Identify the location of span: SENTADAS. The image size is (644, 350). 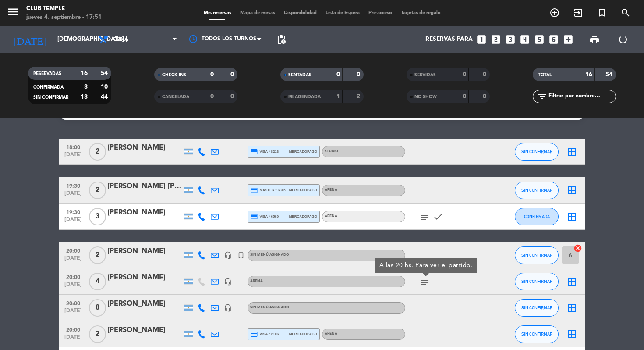
(300, 75).